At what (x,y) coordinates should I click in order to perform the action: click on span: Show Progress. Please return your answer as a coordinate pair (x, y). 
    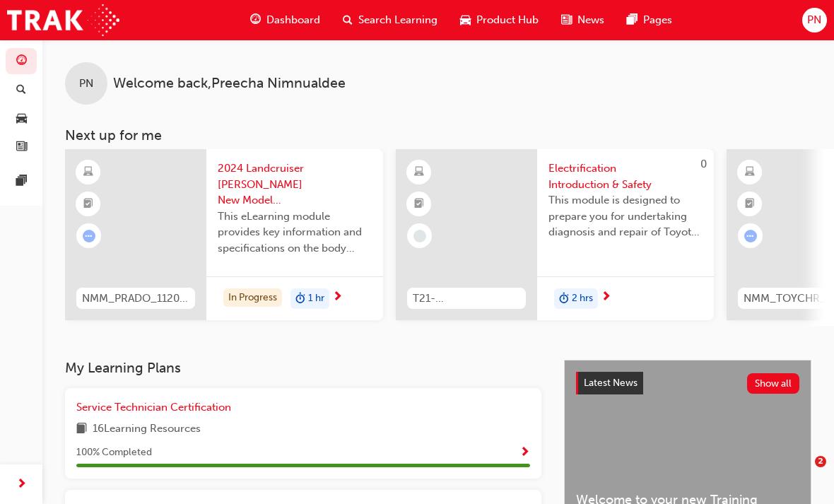
    Looking at the image, I should click on (525, 453).